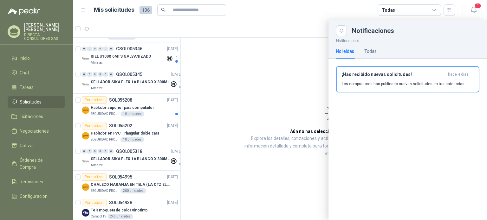 The image size is (487, 220). I want to click on a: Cotizar, so click(36, 146).